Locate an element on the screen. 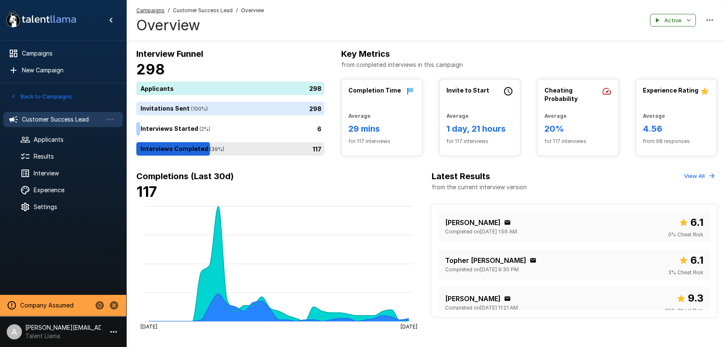 Image resolution: width=727 pixels, height=347 pixels. p: from the current interview version is located at coordinates (479, 187).